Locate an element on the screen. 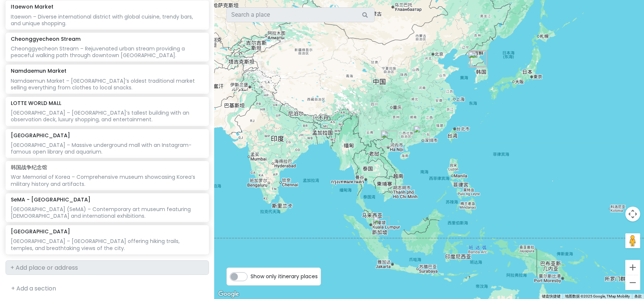 The width and height of the screenshot is (644, 299). h6: Itaewon Market is located at coordinates (32, 7).